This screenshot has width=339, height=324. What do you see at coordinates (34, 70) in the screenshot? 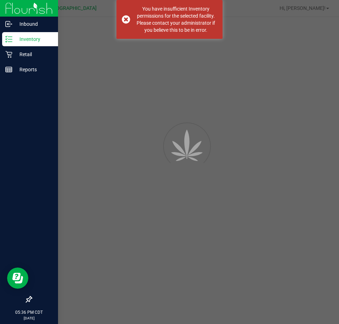
I see `p: Reports` at bounding box center [34, 70].